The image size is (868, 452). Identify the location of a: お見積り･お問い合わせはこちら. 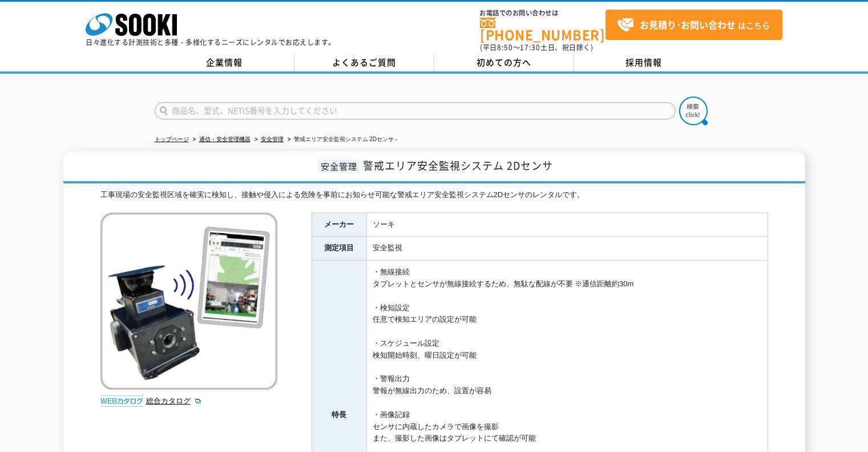
(694, 25).